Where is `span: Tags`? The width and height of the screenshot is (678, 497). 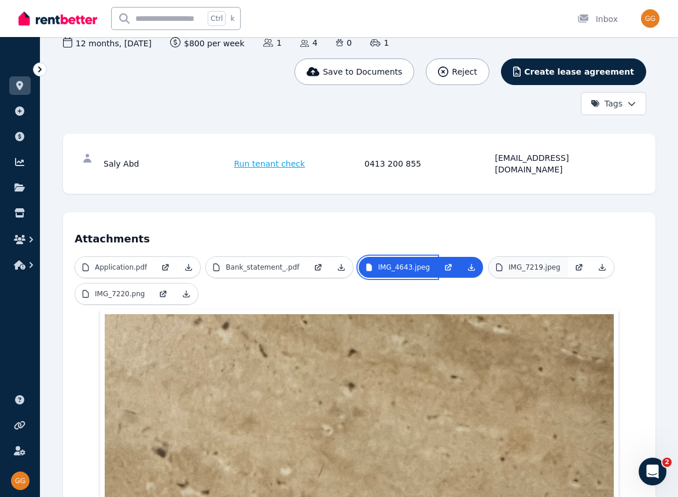
span: Tags is located at coordinates (606, 104).